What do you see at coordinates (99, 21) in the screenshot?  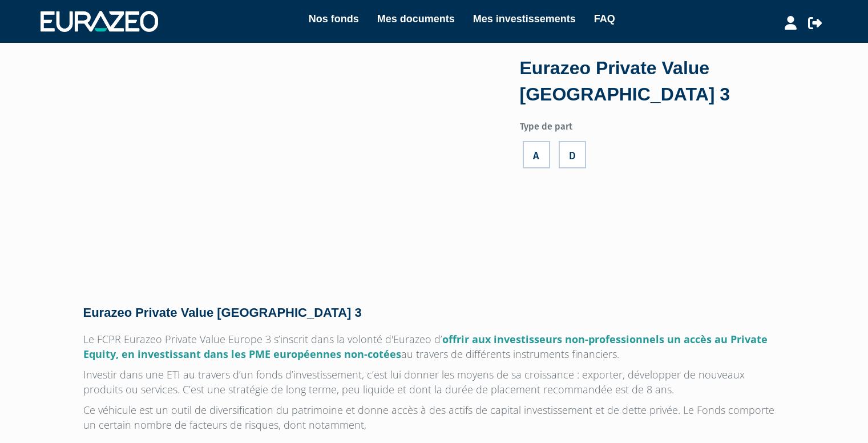 I see `img: 1732889491-logotype_eurazeo_blanc_rvb.png` at bounding box center [99, 21].